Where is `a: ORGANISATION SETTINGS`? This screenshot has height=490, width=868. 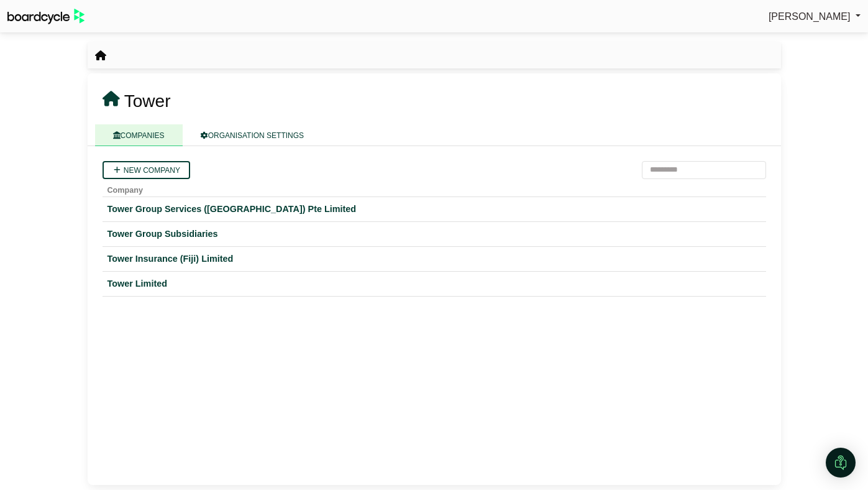 a: ORGANISATION SETTINGS is located at coordinates (253, 135).